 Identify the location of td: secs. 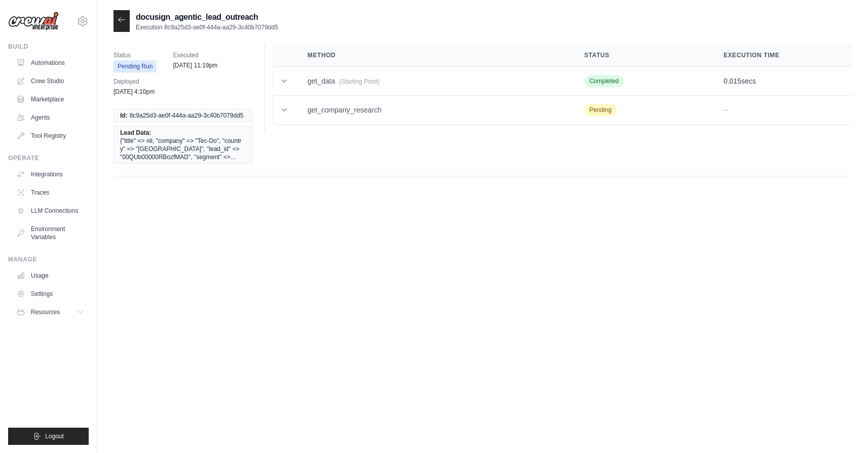
(781, 81).